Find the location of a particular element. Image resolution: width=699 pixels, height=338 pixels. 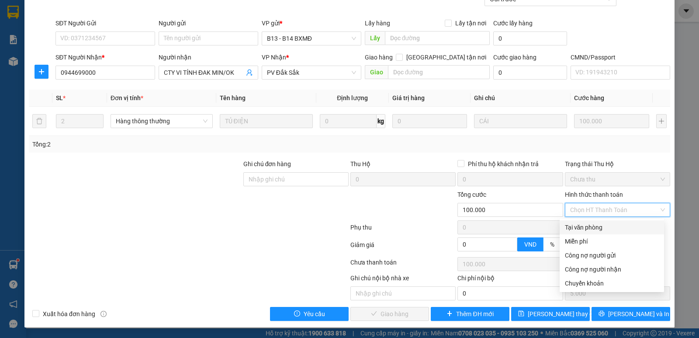

div: Người gửi is located at coordinates (208, 23).